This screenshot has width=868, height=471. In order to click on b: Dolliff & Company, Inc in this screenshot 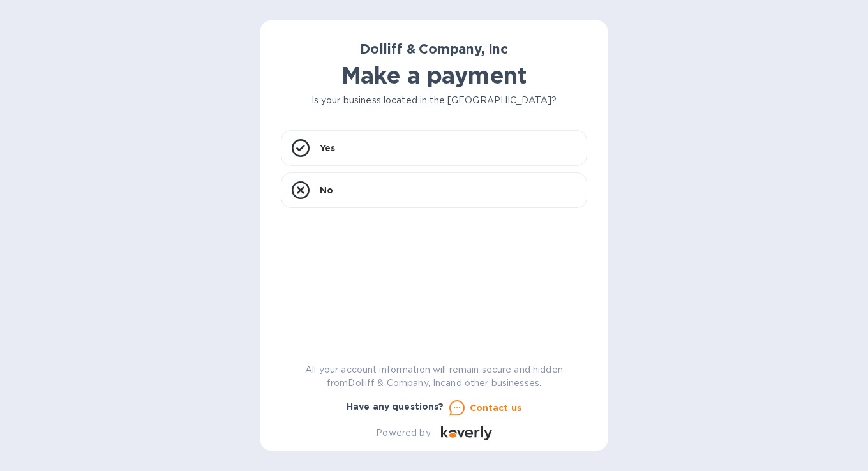, I will do `click(434, 49)`.